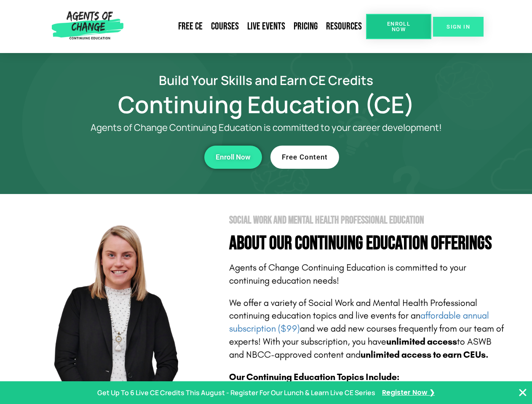 This screenshot has height=404, width=532. I want to click on p: Get Up To 6 Live CE Credits This August - Register For Our Lunch & Learn Live CE Series, so click(236, 393).